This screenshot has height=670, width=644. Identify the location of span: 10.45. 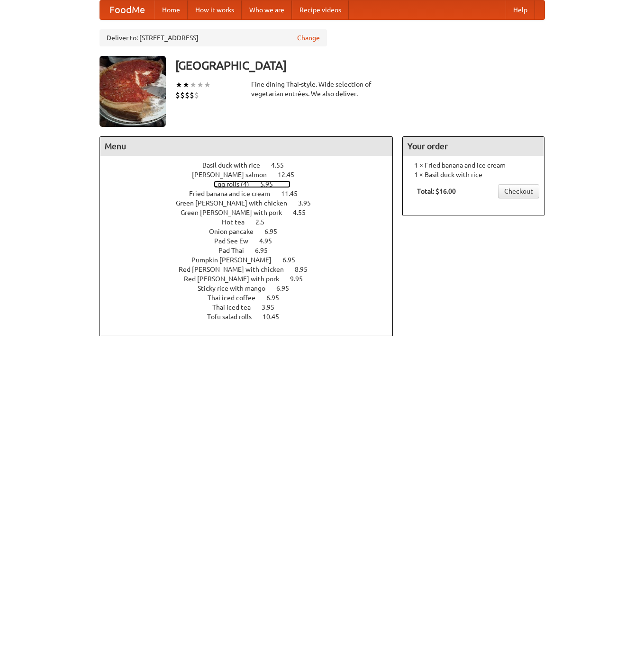
(275, 316).